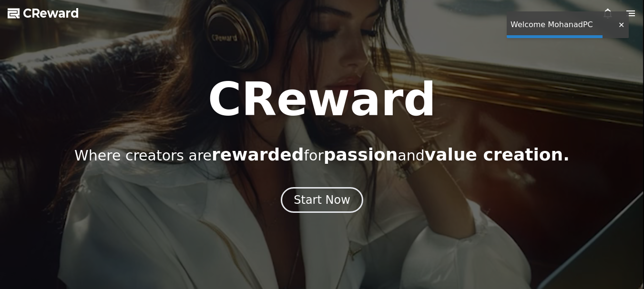 The image size is (644, 289). I want to click on div: Start Now, so click(322, 200).